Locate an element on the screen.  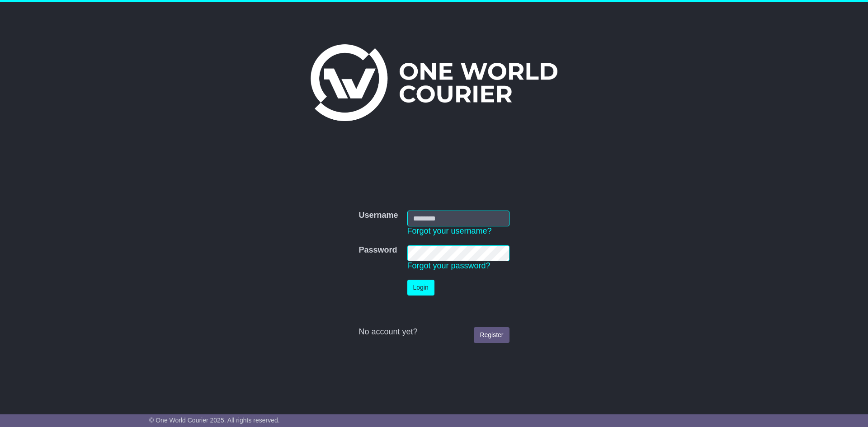
a: Forgot your password? is located at coordinates (449, 266).